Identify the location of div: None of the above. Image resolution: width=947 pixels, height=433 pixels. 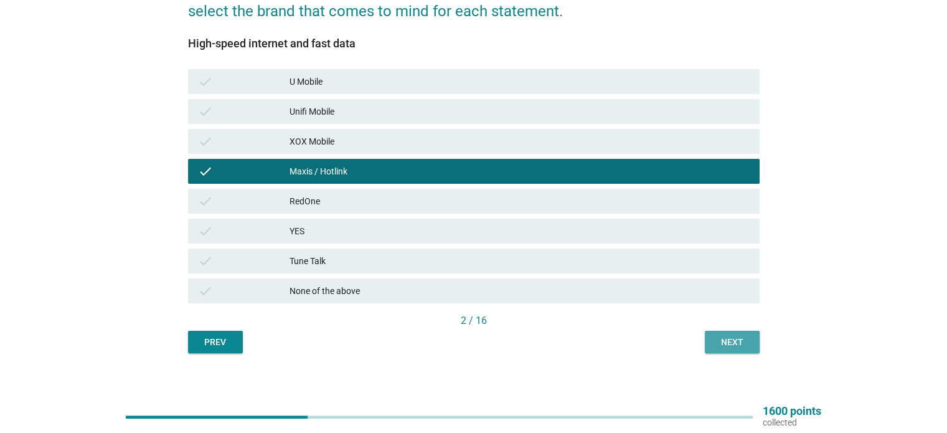
(519, 291).